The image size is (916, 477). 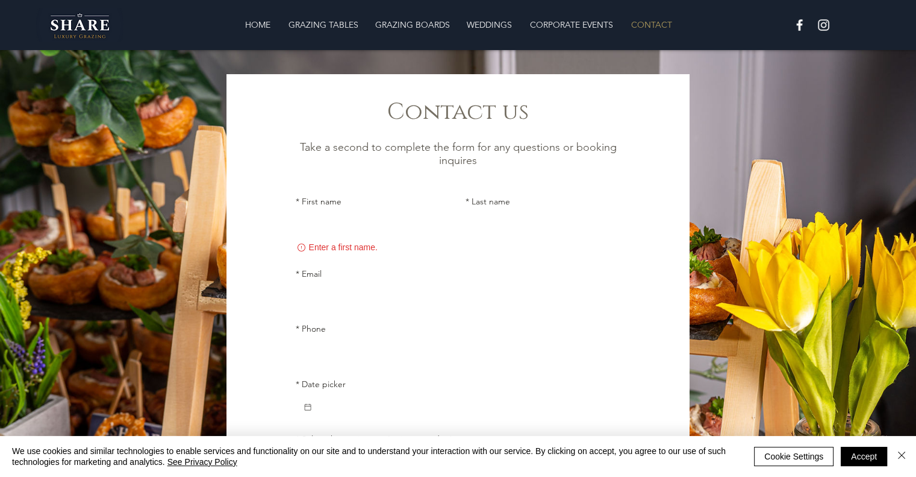 I want to click on img: Share Luxury Grazing Logo.png, so click(x=80, y=25).